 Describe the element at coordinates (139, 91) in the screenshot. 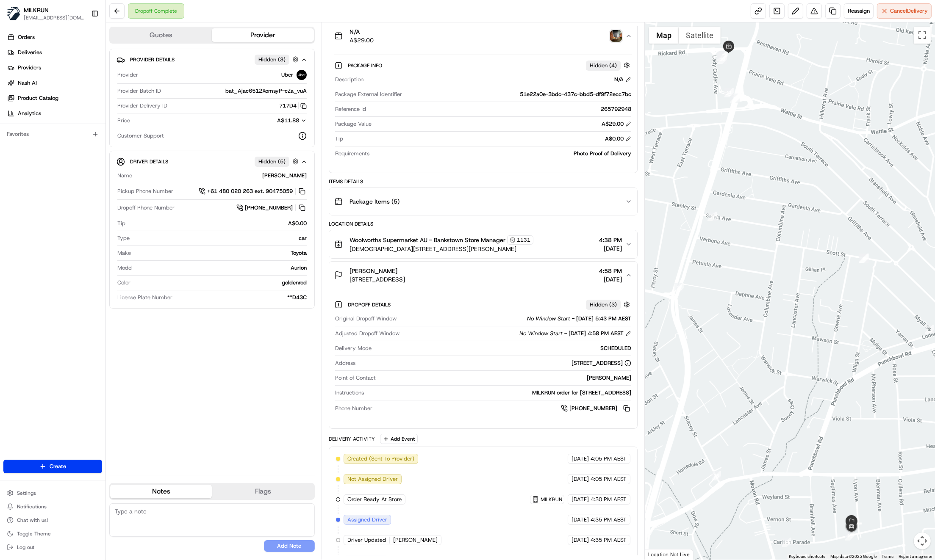

I see `span: Provider Batch ID` at that location.